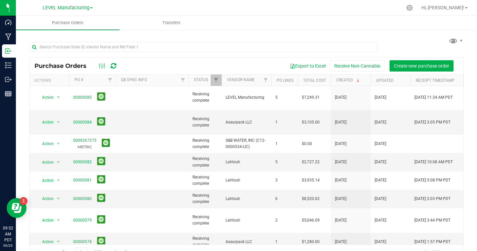 The image size is (477, 251). What do you see at coordinates (311, 122) in the screenshot?
I see `span: $3,105.00` at bounding box center [311, 122].